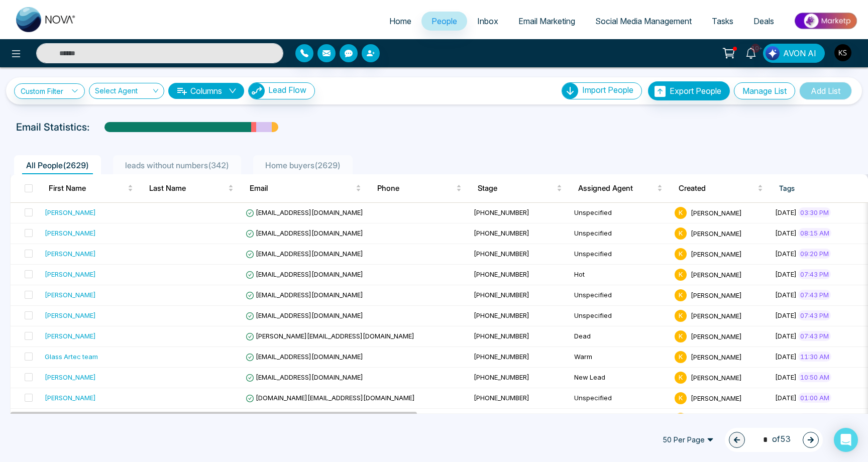 This screenshot has height=462, width=868. I want to click on span: leads without numbers ( 342 ), so click(177, 165).